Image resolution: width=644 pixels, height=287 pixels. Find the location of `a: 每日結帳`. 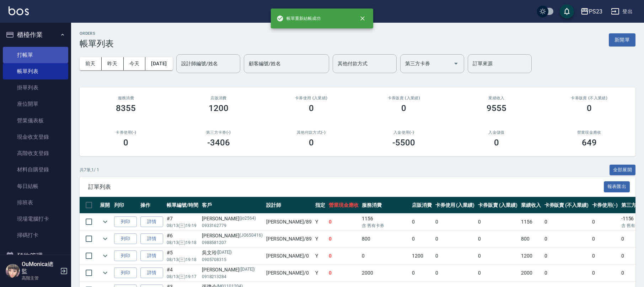

a: 每日結帳 is located at coordinates (36, 186).